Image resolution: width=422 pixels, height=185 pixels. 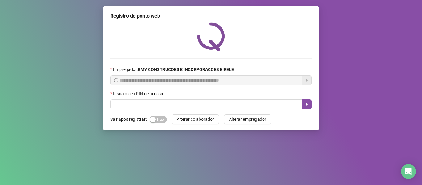 I want to click on button: Alterar colaborador, so click(x=195, y=119).